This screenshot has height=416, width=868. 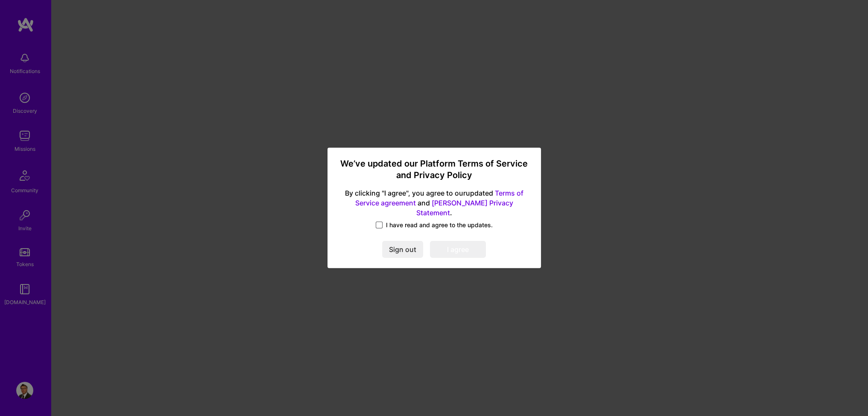 I want to click on button: Sign out, so click(x=403, y=249).